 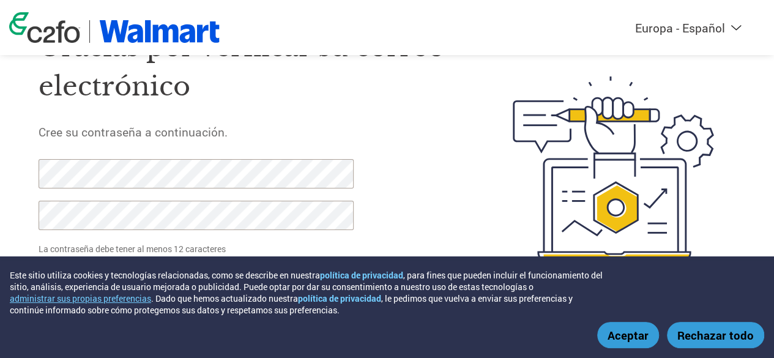 I want to click on p: La contraseña debe tener al menos 12 caracteres, so click(x=197, y=248).